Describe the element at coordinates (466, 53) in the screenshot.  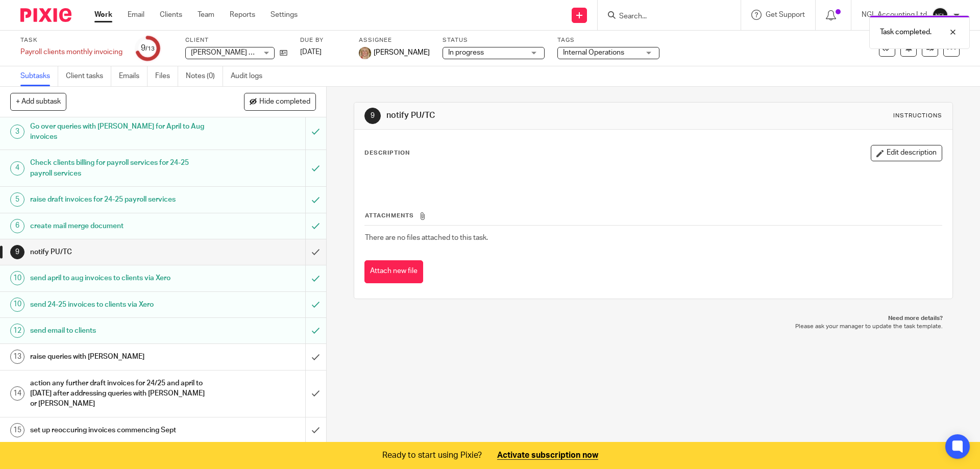
I see `span: In progress` at that location.